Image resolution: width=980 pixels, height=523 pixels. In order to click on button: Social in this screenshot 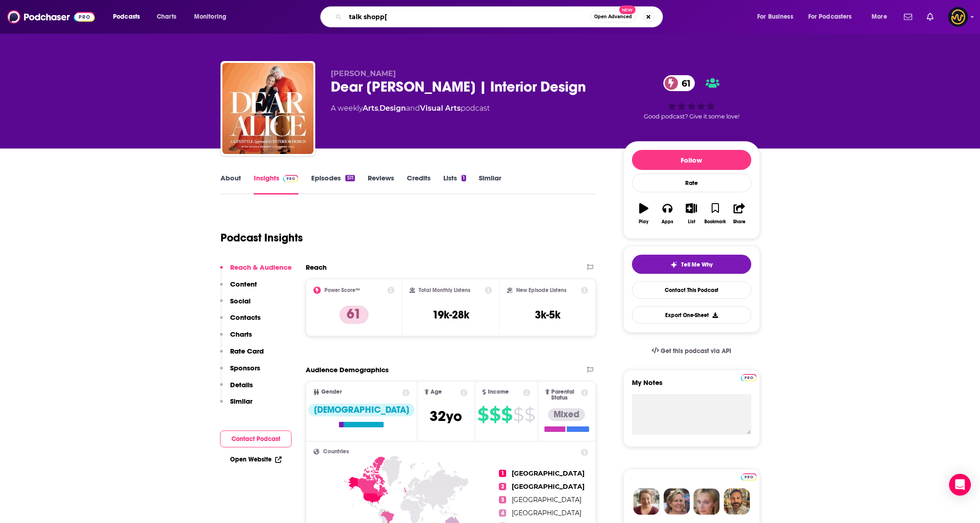, I will do `click(235, 305)`.